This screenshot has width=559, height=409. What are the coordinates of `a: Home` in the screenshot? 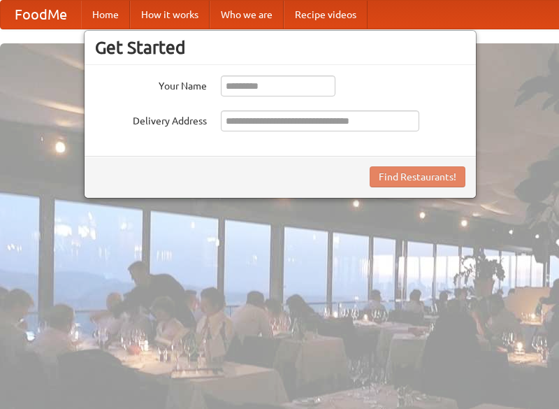 It's located at (106, 15).